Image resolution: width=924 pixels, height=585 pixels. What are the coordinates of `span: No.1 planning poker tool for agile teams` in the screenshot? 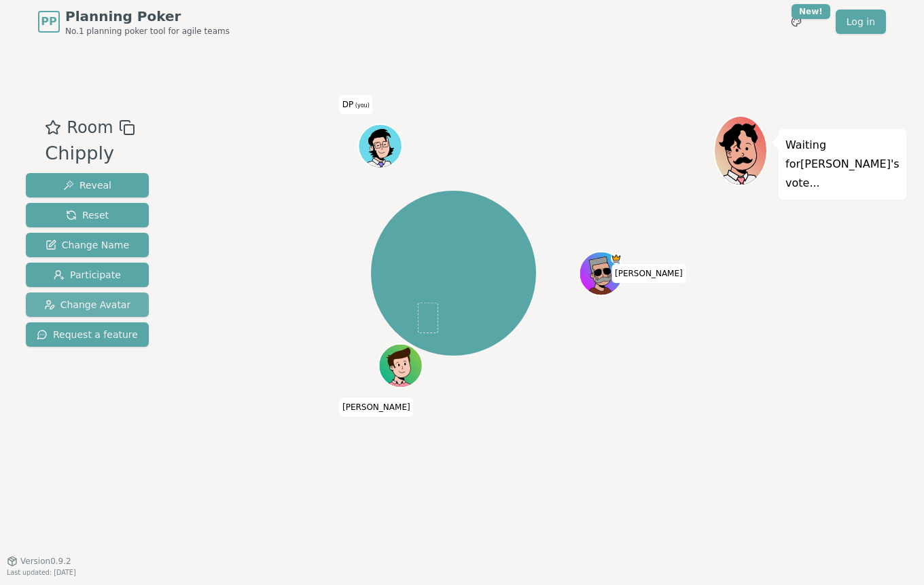 It's located at (147, 32).